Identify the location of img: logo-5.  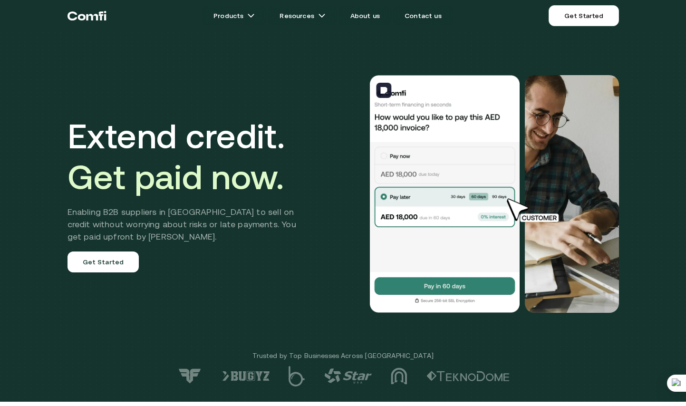
(297, 376).